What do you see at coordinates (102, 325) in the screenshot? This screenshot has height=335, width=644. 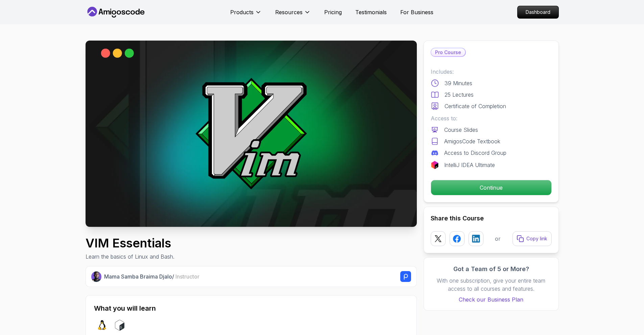 I see `img: linux logo` at bounding box center [102, 325].